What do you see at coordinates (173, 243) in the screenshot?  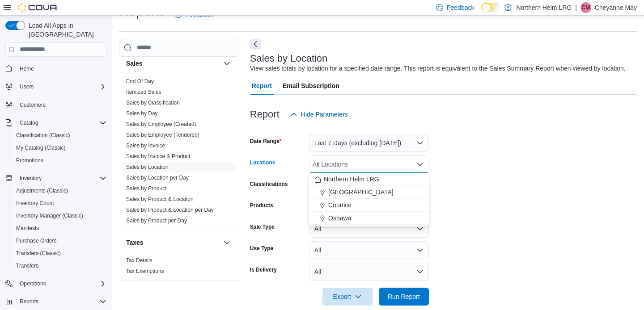 I see `button: Taxes` at bounding box center [173, 243].